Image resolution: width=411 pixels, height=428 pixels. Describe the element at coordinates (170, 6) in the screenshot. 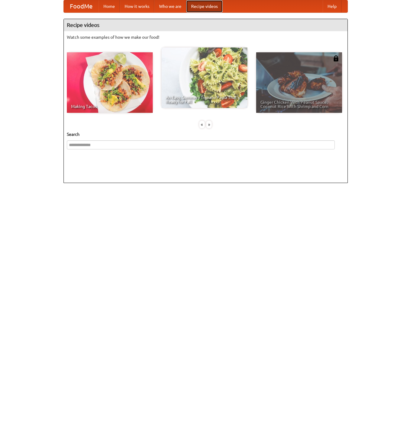

I see `a: Who we are` at that location.